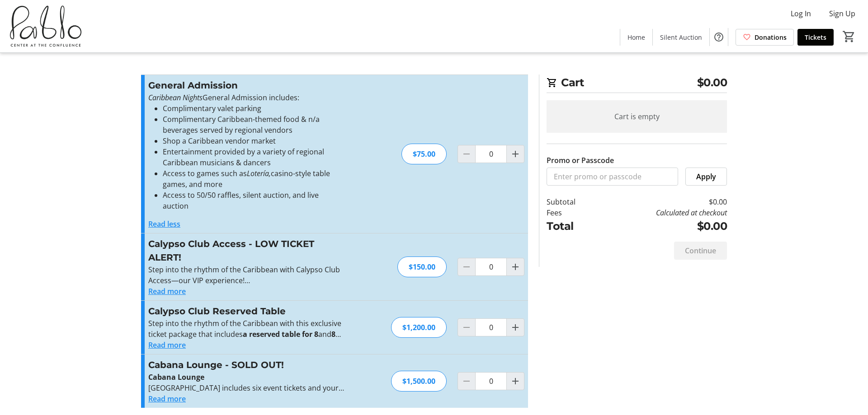 The image size is (868, 415). Describe the element at coordinates (712, 83) in the screenshot. I see `span: $0.00` at that location.